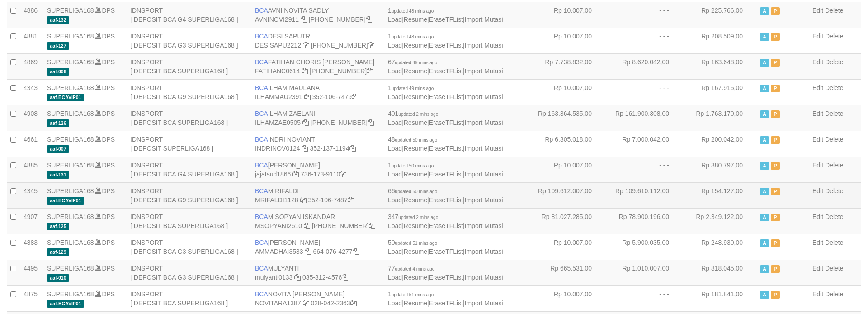  What do you see at coordinates (644, 272) in the screenshot?
I see `td: Rp 1.010.007,00` at bounding box center [644, 272].